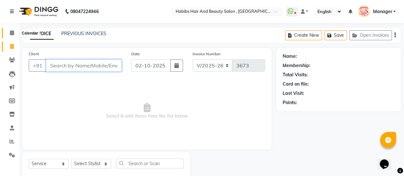 The height and width of the screenshot is (176, 404). Describe the element at coordinates (30, 33) in the screenshot. I see `div: Calendar` at that location.